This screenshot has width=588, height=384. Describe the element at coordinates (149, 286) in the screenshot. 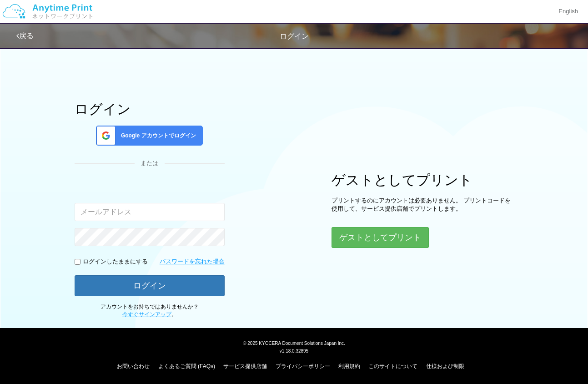

I see `button: ログイン` at that location.